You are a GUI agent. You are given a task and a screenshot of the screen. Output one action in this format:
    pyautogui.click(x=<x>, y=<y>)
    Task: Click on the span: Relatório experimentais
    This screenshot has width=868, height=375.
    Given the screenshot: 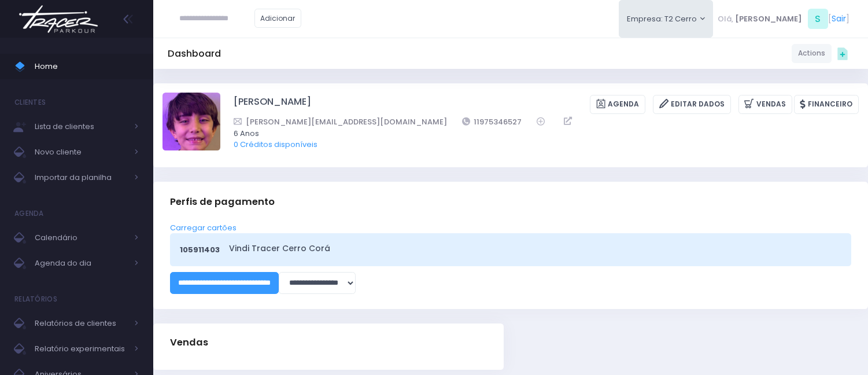 What is the action you would take?
    pyautogui.click(x=81, y=349)
    